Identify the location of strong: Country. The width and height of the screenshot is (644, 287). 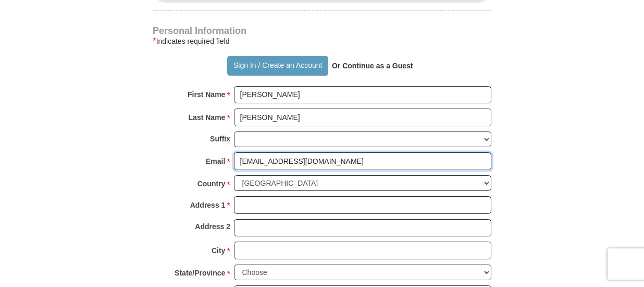
(212, 183).